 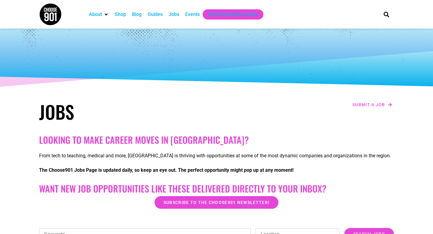 What do you see at coordinates (155, 14) in the screenshot?
I see `div: Guides` at bounding box center [155, 14].